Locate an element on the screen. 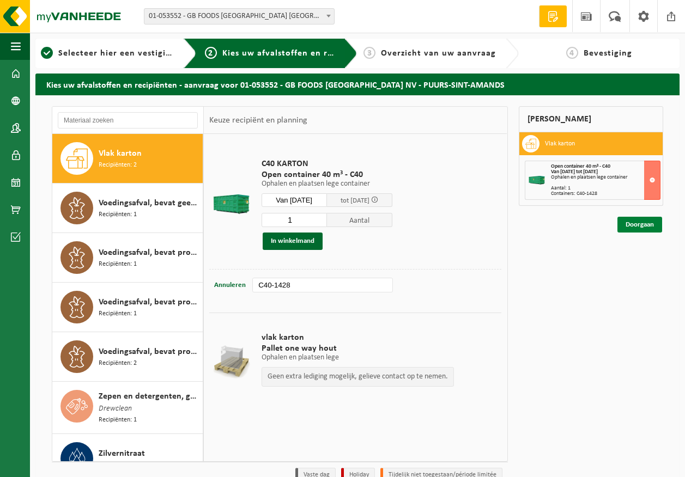  span: Vlak karton is located at coordinates (120, 154).